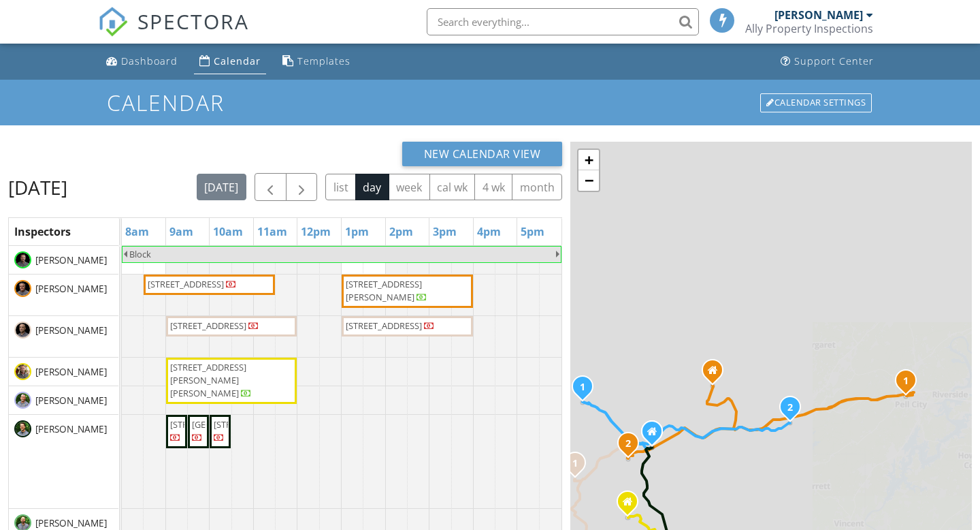  I want to click on img: The Best Home Inspection Software - Spectora, so click(113, 22).